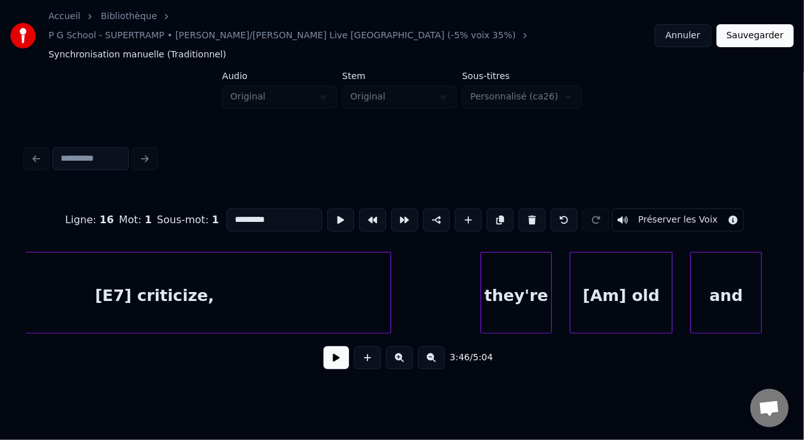  Describe the element at coordinates (129, 17) in the screenshot. I see `a: Bibliothèque` at that location.